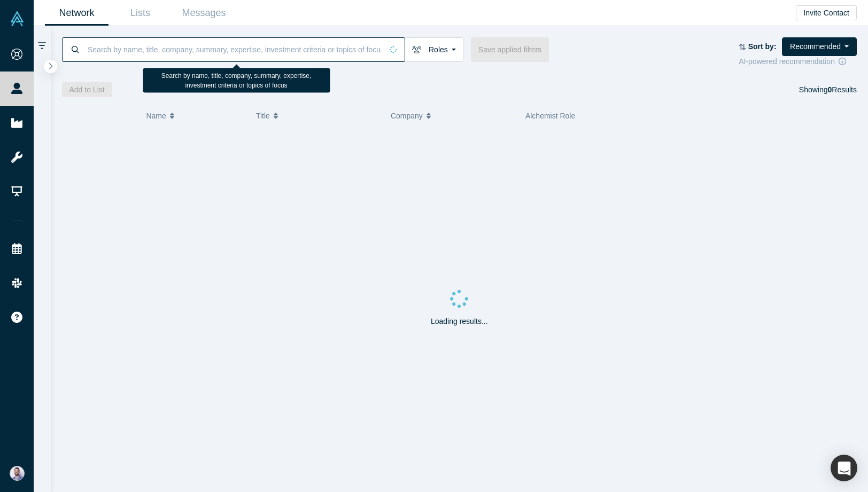  What do you see at coordinates (140, 13) in the screenshot?
I see `a: Lists` at bounding box center [140, 13].